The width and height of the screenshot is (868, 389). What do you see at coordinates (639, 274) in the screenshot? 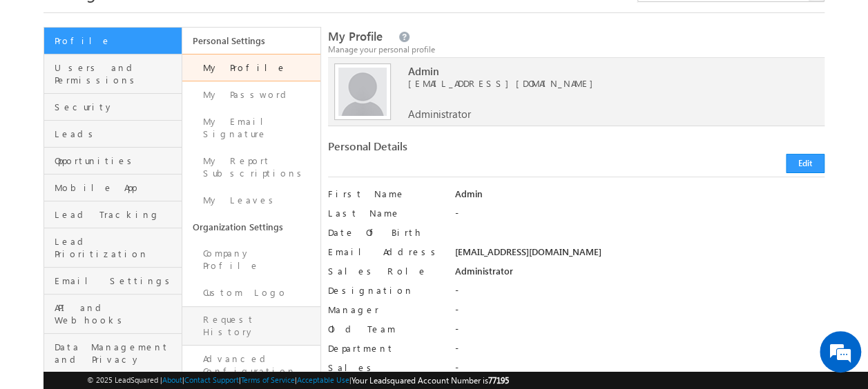
I see `div: Administrator` at bounding box center [639, 274].